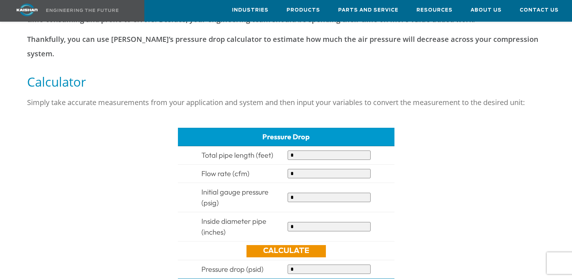 This screenshot has width=572, height=279. What do you see at coordinates (486, 10) in the screenshot?
I see `a: About Us` at bounding box center [486, 10].